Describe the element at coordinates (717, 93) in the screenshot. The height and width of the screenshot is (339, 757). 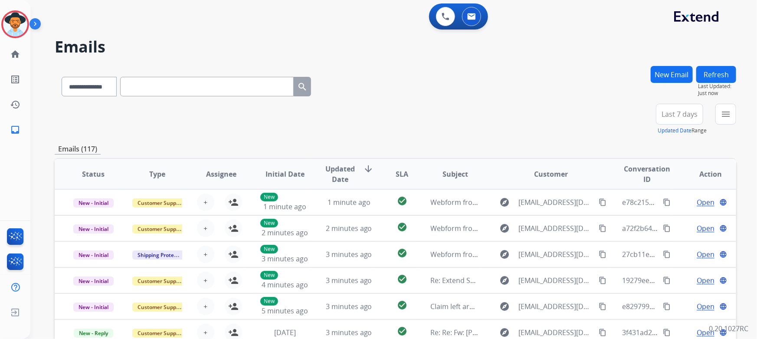
I see `span: Just now` at that location.